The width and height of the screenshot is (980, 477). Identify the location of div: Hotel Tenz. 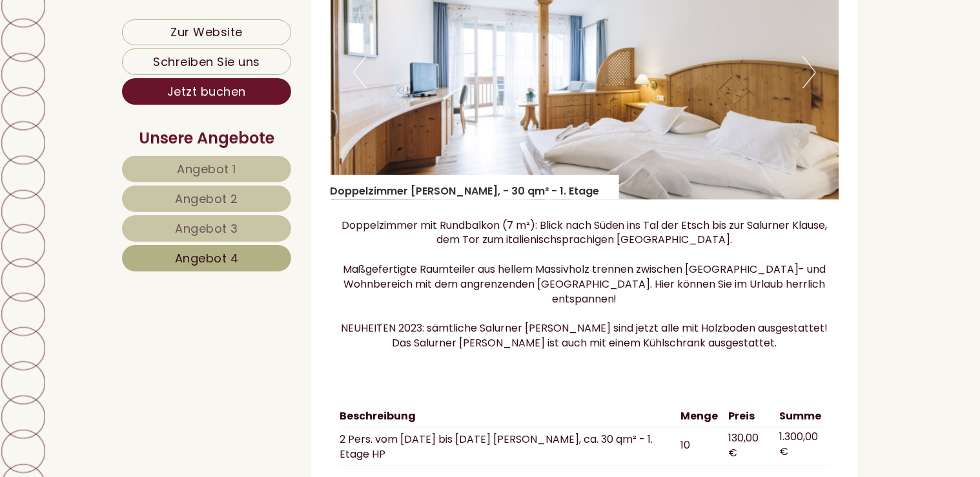
(121, 45).